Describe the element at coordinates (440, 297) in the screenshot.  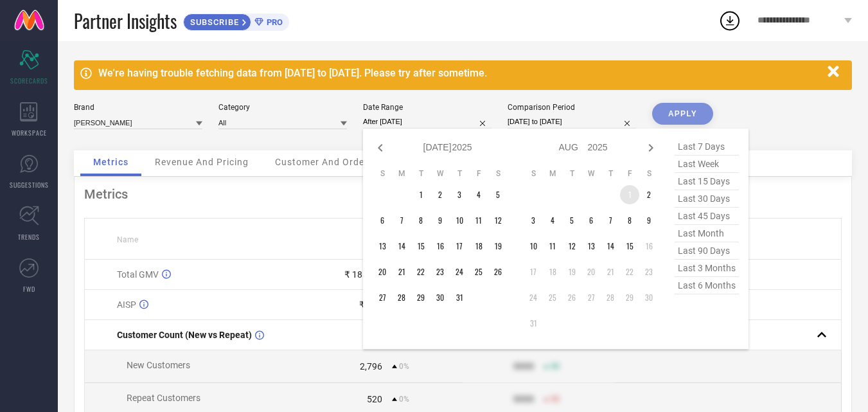
I see `td: Wed Jul 30 2025` at that location.